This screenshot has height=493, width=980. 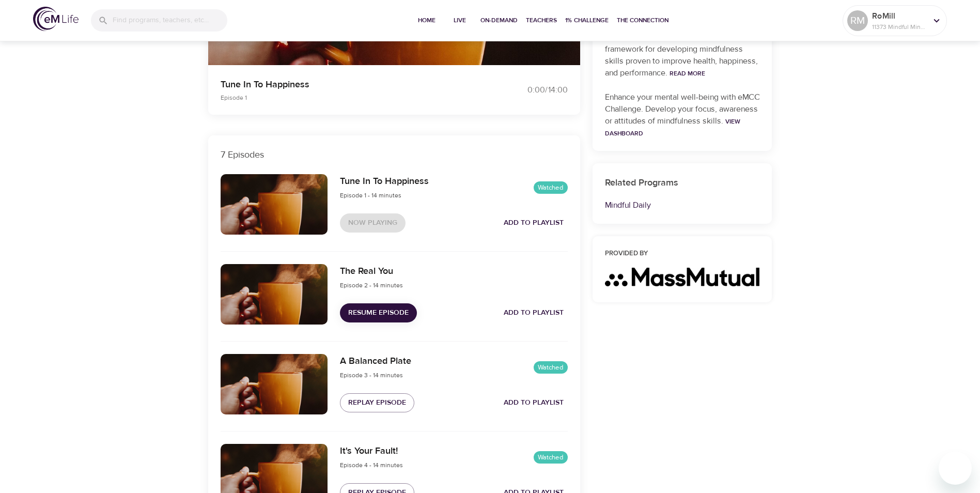 I want to click on p: 11373 Mindful Minutes, so click(x=899, y=27).